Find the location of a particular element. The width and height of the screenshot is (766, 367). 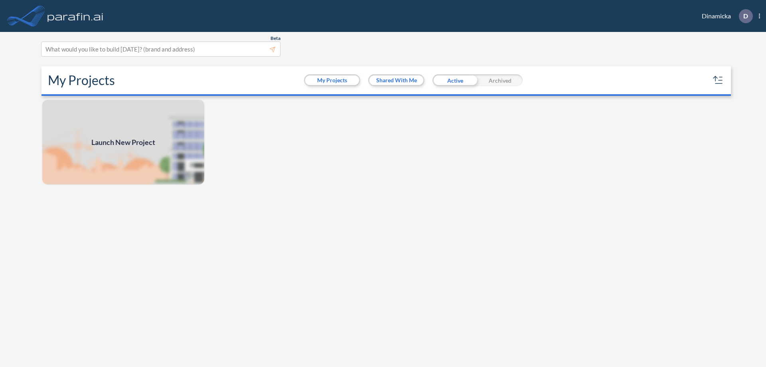

h2: My Projects is located at coordinates (81, 80).